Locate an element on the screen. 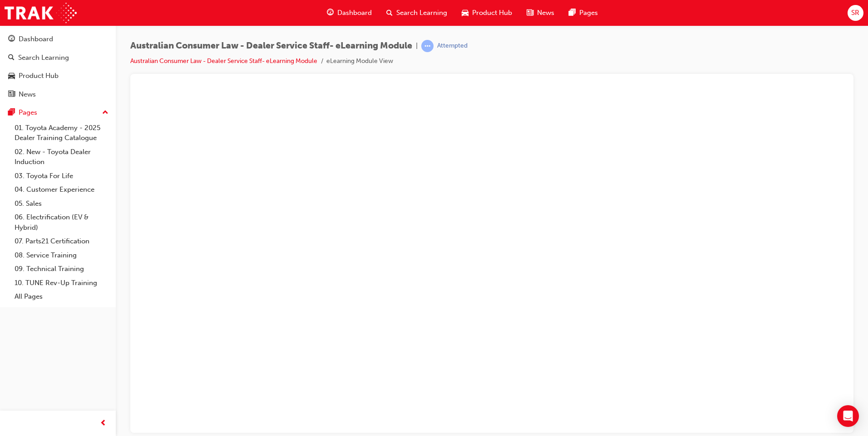  a: guage-iconDashboard is located at coordinates (349, 13).